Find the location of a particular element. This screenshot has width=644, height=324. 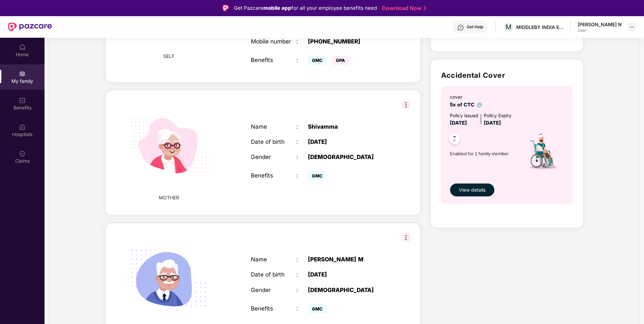

img: Stroke is located at coordinates (425, 8).